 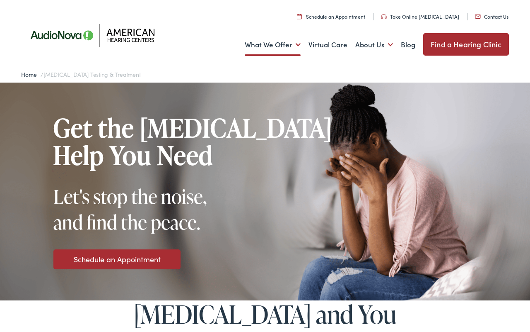 What do you see at coordinates (273, 45) in the screenshot?
I see `a: What We Offer` at bounding box center [273, 45].